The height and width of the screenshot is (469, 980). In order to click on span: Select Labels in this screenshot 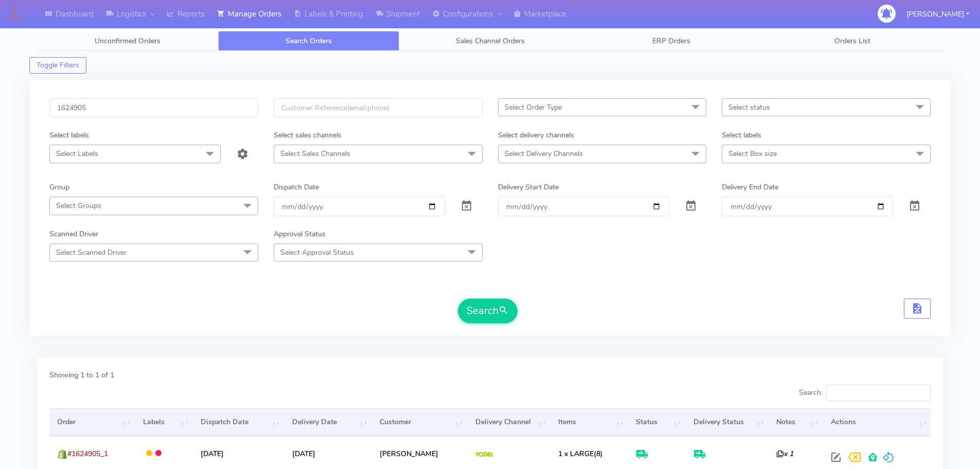, I will do `click(77, 154)`.